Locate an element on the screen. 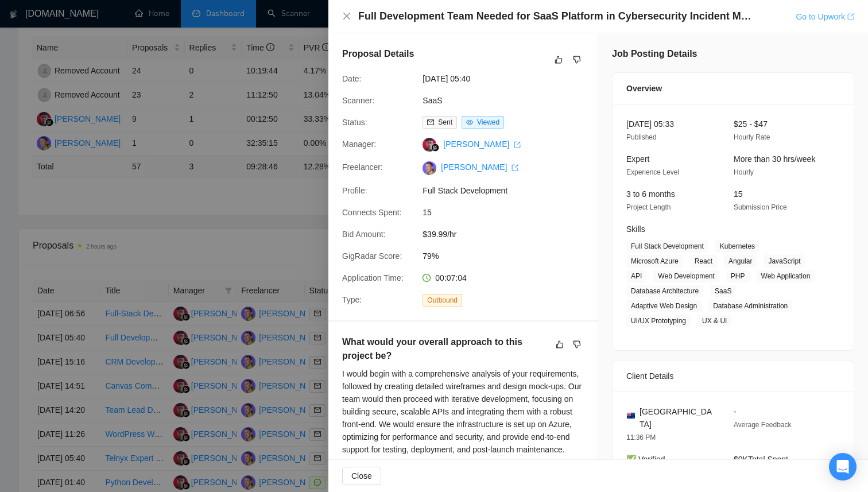 The width and height of the screenshot is (868, 492). span: Overview is located at coordinates (644, 88).